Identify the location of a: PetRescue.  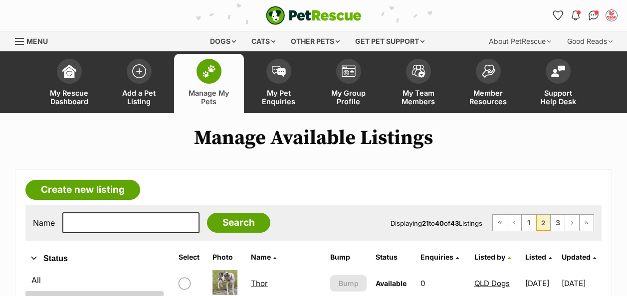
(314, 15).